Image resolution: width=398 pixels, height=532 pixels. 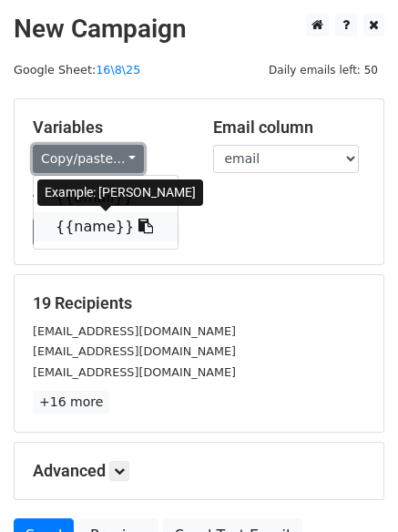 I want to click on a: Copy/paste..., so click(x=88, y=158).